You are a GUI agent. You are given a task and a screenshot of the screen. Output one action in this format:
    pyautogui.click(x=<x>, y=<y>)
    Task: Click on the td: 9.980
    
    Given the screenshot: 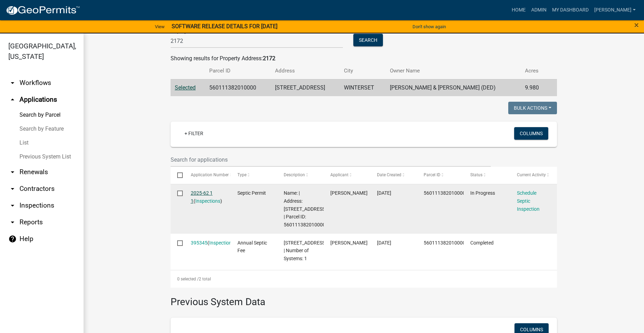 What is the action you would take?
    pyautogui.click(x=534, y=87)
    